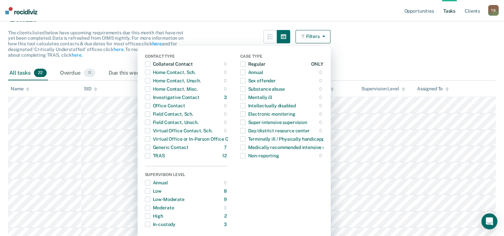 The width and height of the screenshot is (504, 236). Describe the element at coordinates (170, 72) in the screenshot. I see `div: Home Contact, Sch.` at that location.